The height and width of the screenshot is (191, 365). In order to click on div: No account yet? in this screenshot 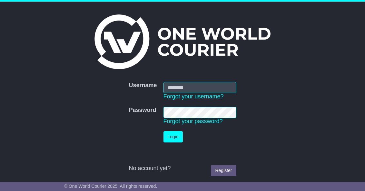, I will do `click(182, 169)`.